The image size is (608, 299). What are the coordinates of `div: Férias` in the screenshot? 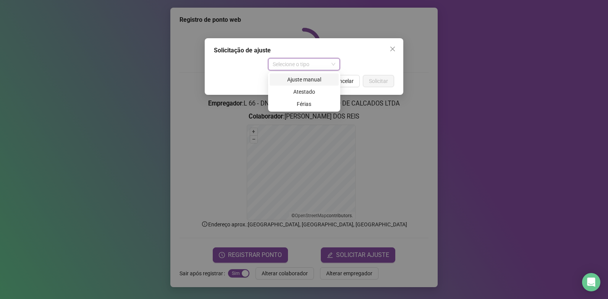 It's located at (304, 104).